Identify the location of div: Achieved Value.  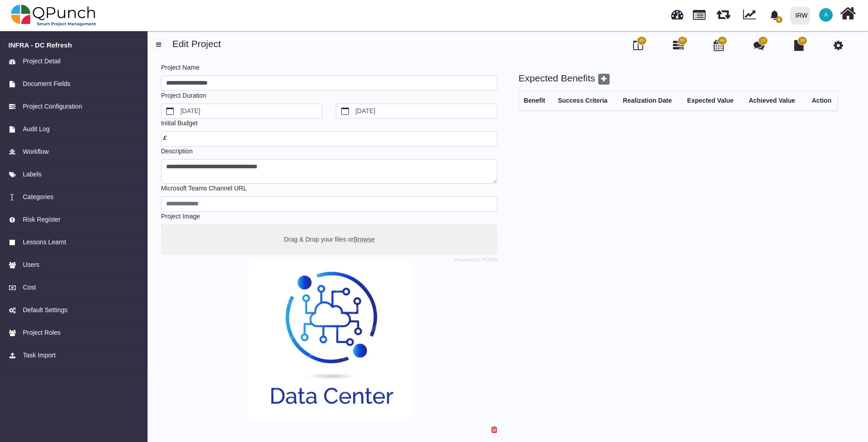
(774, 100).